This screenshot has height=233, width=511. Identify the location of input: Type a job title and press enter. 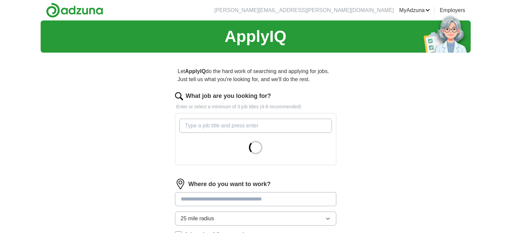
(255, 126).